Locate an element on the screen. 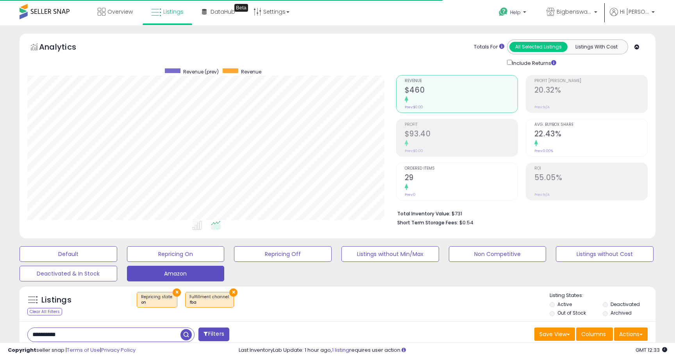 Image resolution: width=675 pixels, height=358 pixels. strong: Copyright is located at coordinates (22, 349).